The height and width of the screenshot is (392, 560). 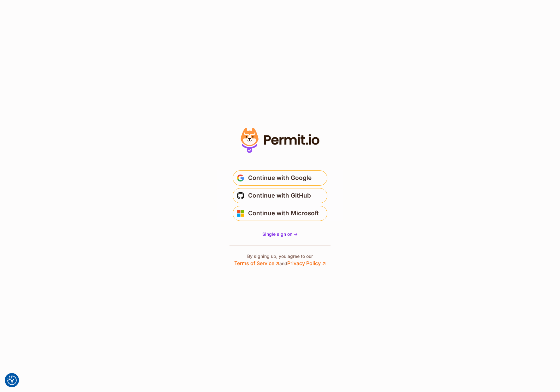 What do you see at coordinates (257, 263) in the screenshot?
I see `a: Terms of Service ↗` at bounding box center [257, 263].